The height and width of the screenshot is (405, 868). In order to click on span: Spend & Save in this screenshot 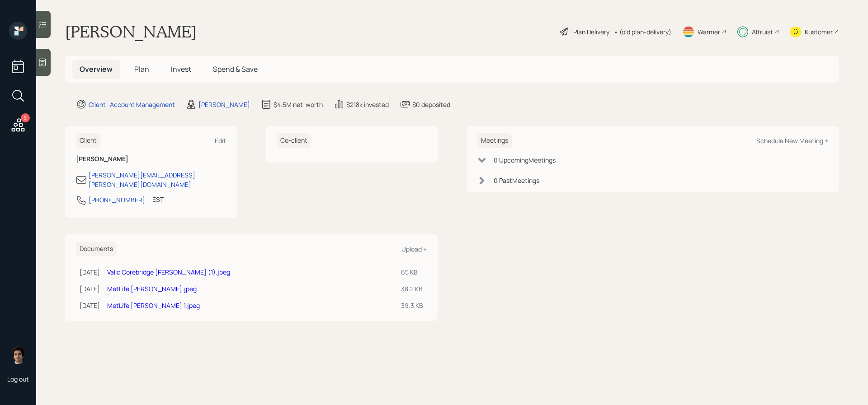, I will do `click(235, 69)`.